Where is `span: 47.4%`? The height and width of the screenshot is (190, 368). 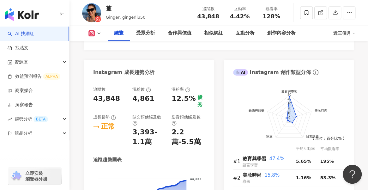
span: 47.4% is located at coordinates (277, 159).